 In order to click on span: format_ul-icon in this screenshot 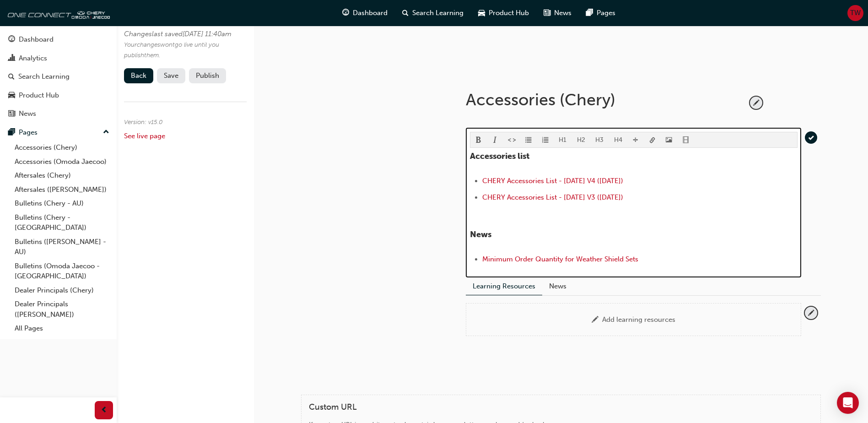, I will do `click(529, 141)`.